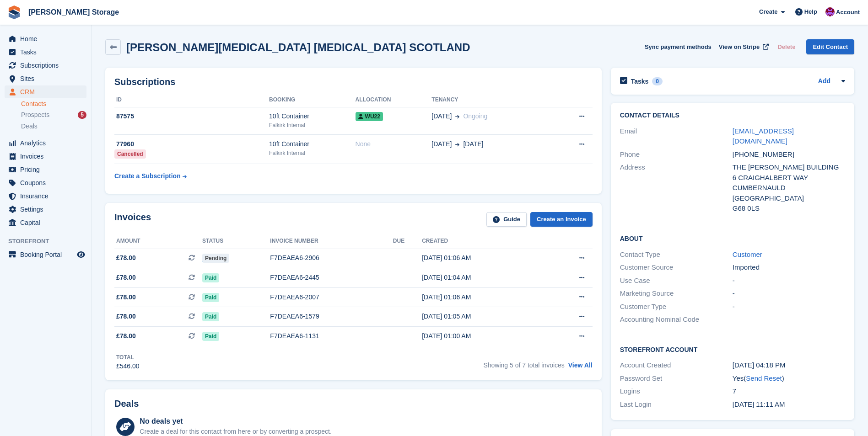  Describe the element at coordinates (393, 144) in the screenshot. I see `div: None` at that location.